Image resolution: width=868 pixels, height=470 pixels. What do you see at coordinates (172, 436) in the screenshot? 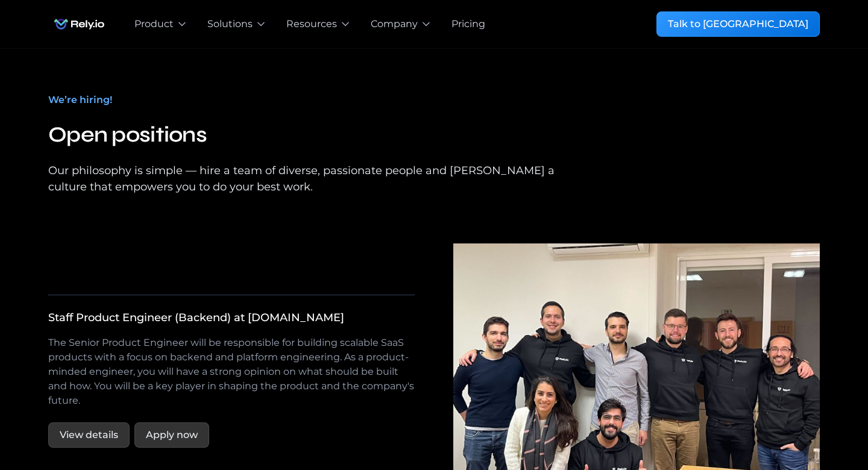
I see `a: Apply now` at bounding box center [172, 436].